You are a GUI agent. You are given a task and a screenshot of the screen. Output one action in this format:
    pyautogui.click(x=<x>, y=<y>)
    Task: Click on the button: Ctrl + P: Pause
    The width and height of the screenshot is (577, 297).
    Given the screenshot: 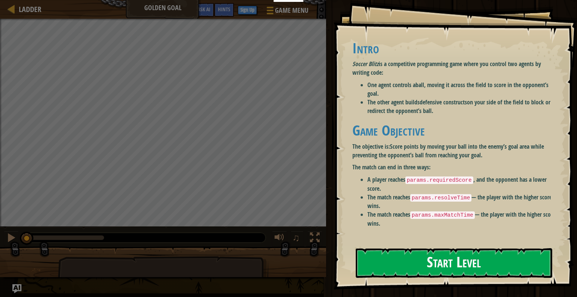 What is the action you would take?
    pyautogui.click(x=11, y=238)
    